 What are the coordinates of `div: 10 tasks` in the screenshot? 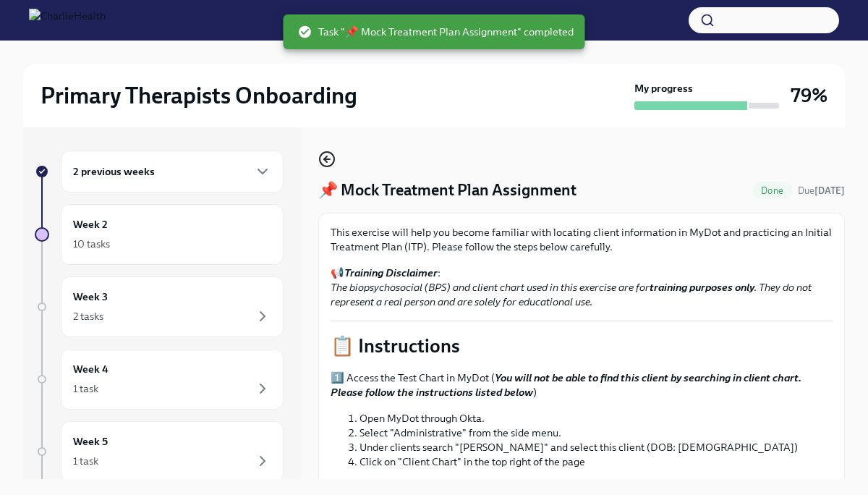 It's located at (91, 244).